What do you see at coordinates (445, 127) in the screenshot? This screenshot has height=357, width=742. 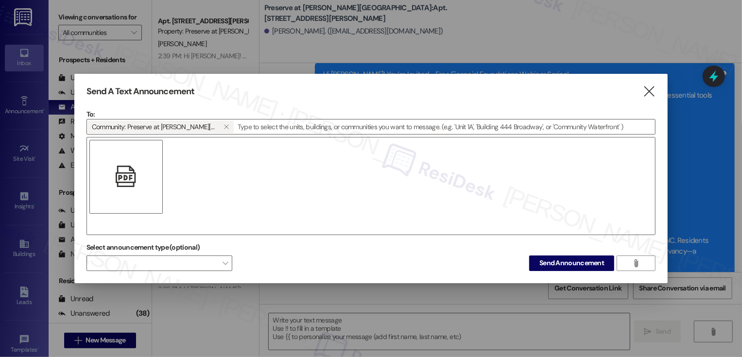 I see `input: Type to select the units, buildings, or communities you want to message. (e.g. 'Unit 1A', 'Buildi...` at bounding box center [445, 127].